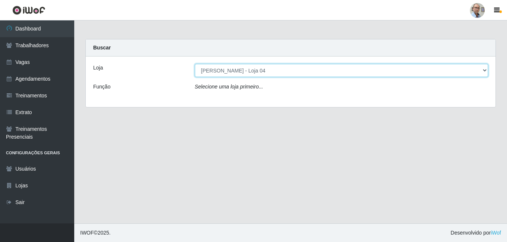  Describe the element at coordinates (87, 232) in the screenshot. I see `span: IWOF` at that location.